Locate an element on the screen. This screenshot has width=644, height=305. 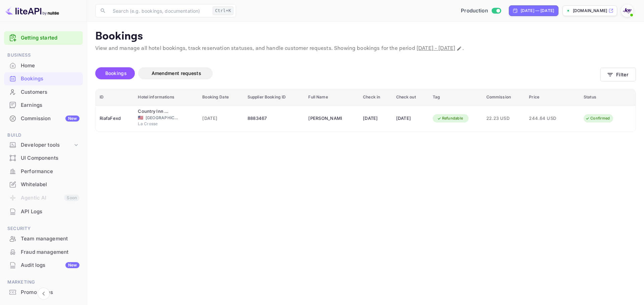
img: LiteAPI logo is located at coordinates (32, 11).